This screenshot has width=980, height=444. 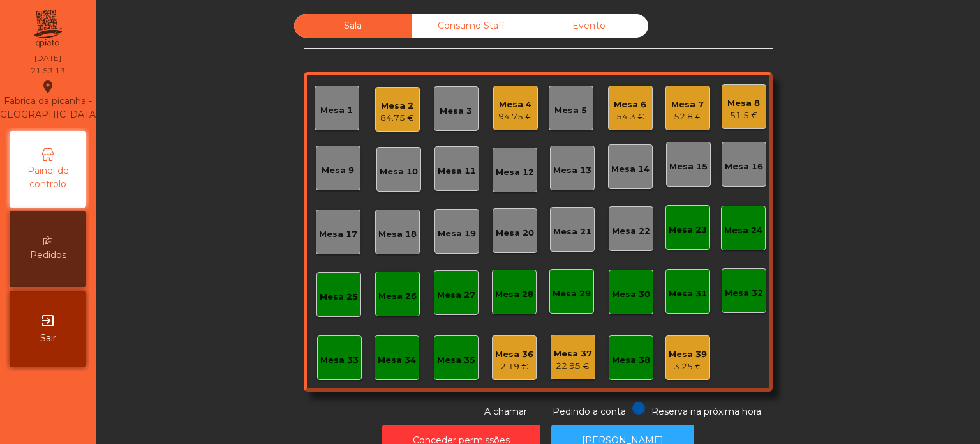 I want to click on div: 84.75 €, so click(x=397, y=119).